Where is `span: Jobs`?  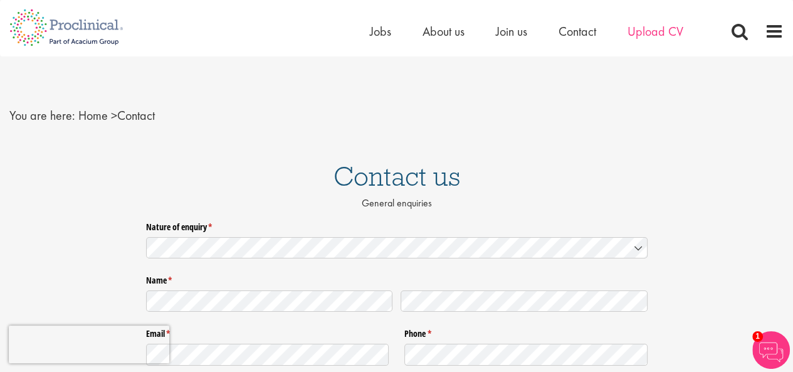 span: Jobs is located at coordinates (380, 31).